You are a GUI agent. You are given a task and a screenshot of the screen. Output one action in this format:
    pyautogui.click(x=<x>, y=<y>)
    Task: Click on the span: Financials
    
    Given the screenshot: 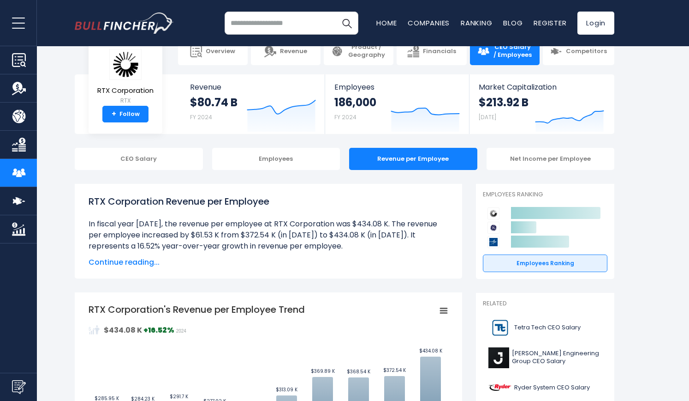 What is the action you would take?
    pyautogui.click(x=440, y=51)
    